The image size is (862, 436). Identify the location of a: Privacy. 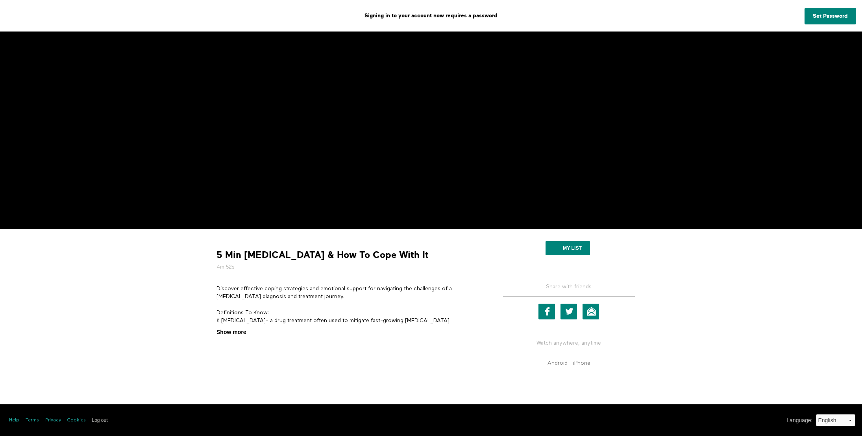
(53, 420).